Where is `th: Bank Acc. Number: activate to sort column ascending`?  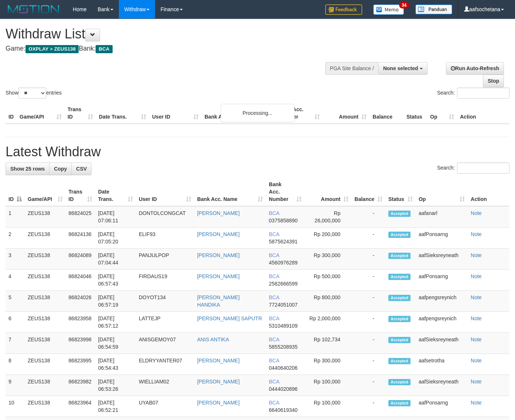 th: Bank Acc. Number: activate to sort column ascending is located at coordinates (285, 191).